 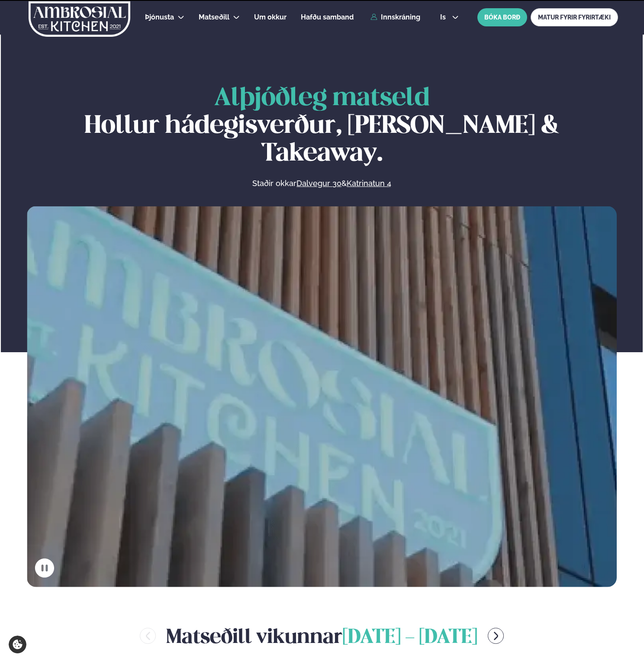 What do you see at coordinates (214, 17) in the screenshot?
I see `a: Matseðill` at bounding box center [214, 17].